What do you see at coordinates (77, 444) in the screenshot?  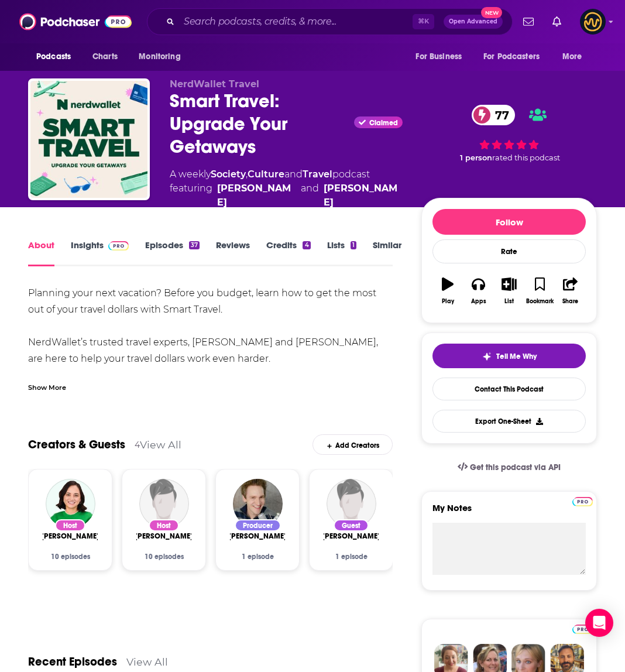 I see `a: Creators & Guests` at bounding box center [77, 444].